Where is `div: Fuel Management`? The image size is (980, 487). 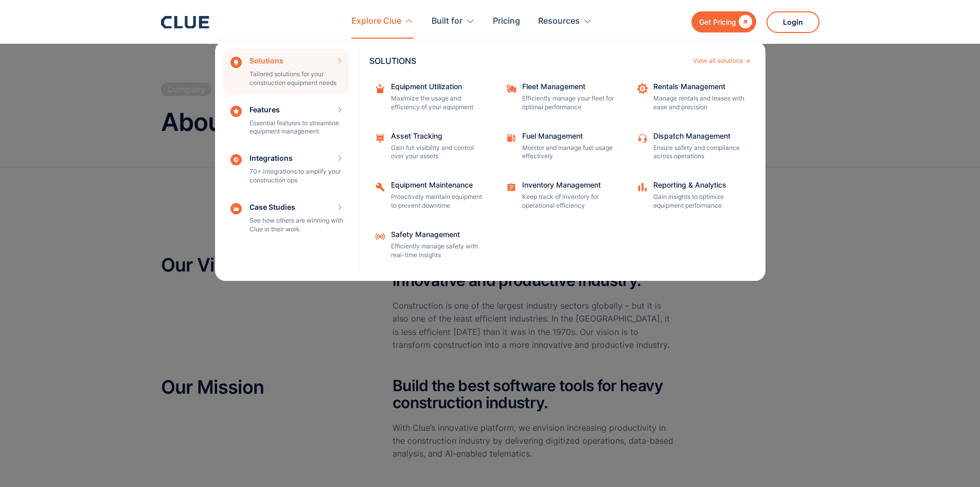 div: Fuel Management is located at coordinates (569, 136).